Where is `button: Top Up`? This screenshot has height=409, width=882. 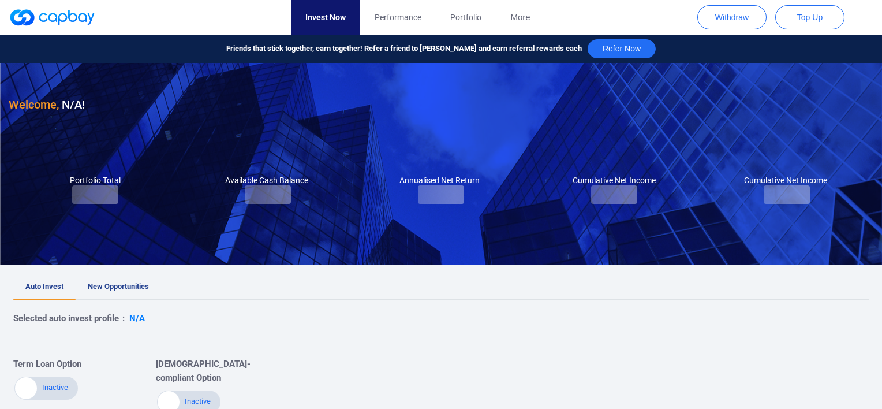 button: Top Up is located at coordinates (810, 17).